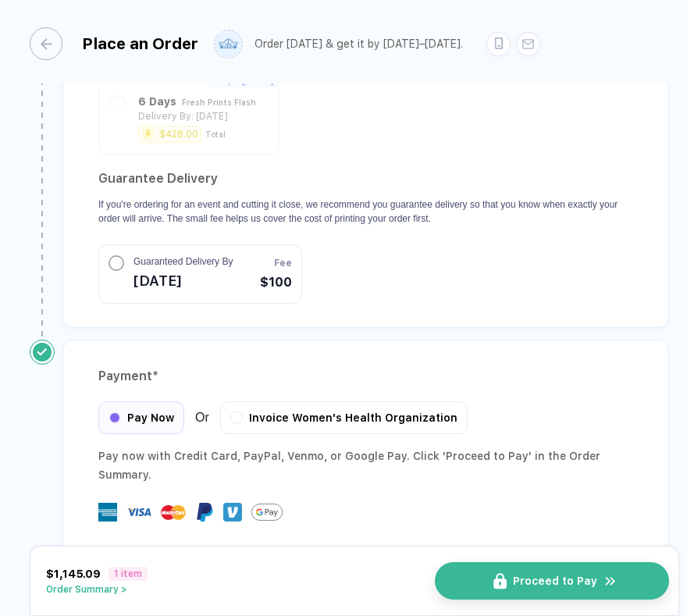  Describe the element at coordinates (140, 44) in the screenshot. I see `div: Place an Order` at that location.